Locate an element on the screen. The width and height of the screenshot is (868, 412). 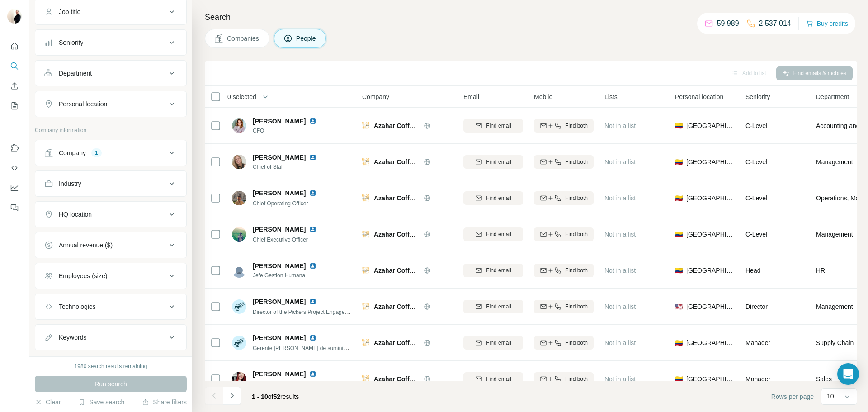
button: Seniority is located at coordinates (111, 42).